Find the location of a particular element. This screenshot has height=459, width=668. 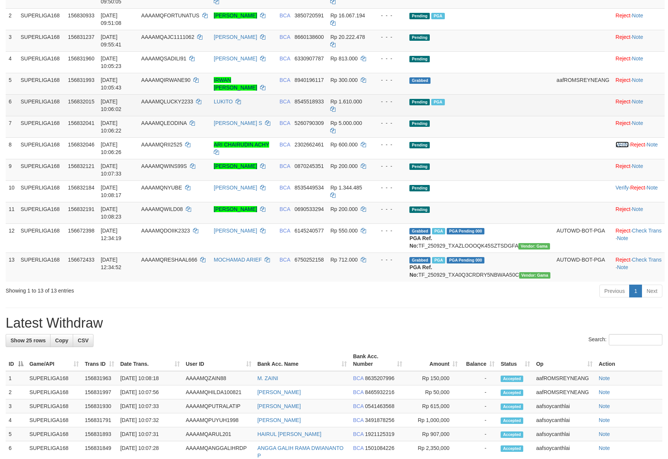

td: 156831930 is located at coordinates (100, 406).